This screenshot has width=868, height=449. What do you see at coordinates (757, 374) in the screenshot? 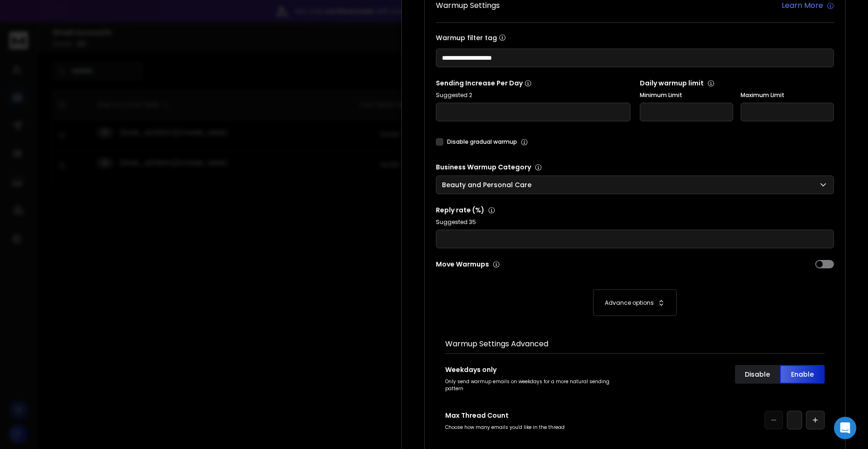
I see `button: Disable` at bounding box center [757, 374].